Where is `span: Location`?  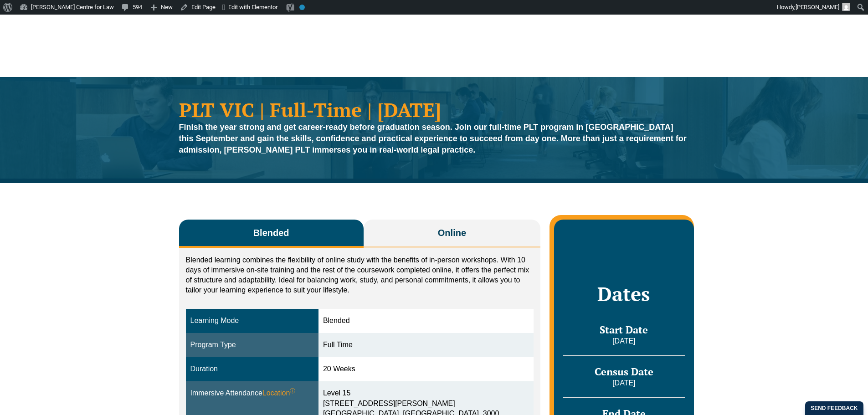
span: Location is located at coordinates (279, 393).